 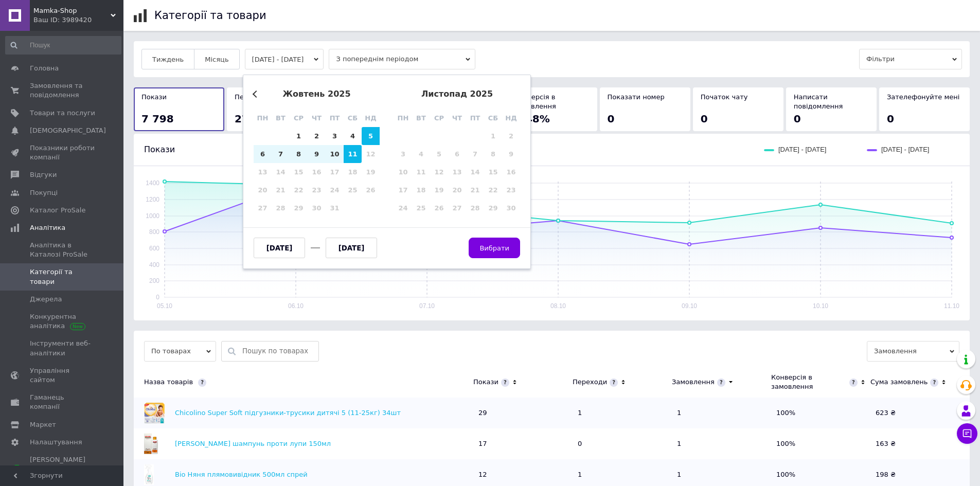 What do you see at coordinates (898, 383) in the screenshot?
I see `div: Сума замовлень` at bounding box center [898, 383].